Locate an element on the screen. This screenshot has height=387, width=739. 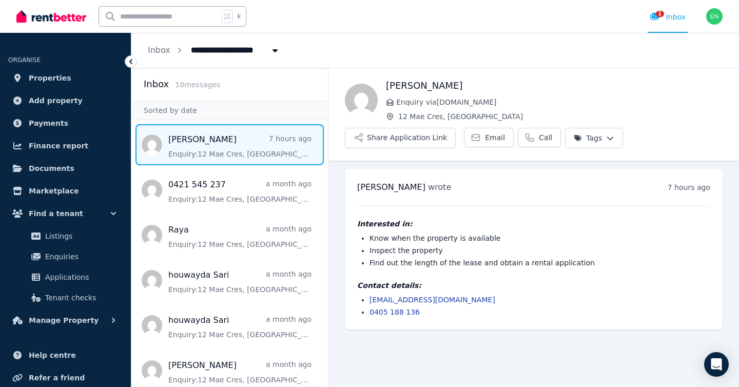
a: Documents is located at coordinates (65, 168).